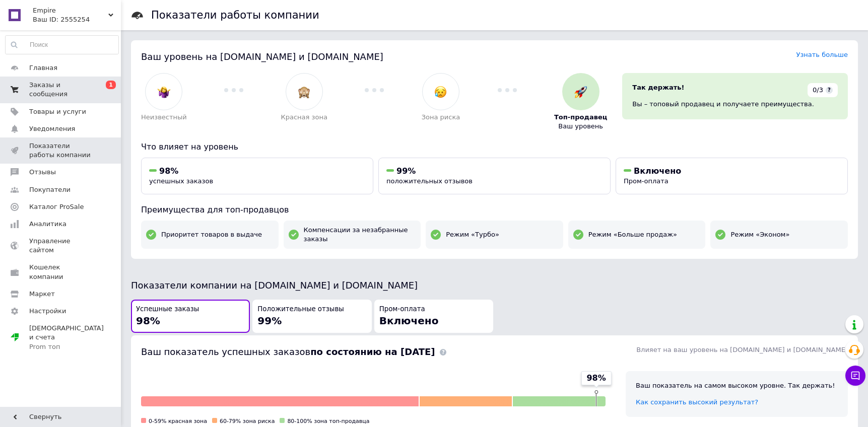 The width and height of the screenshot is (868, 427). What do you see at coordinates (70, 11) in the screenshot?
I see `span: Empire` at bounding box center [70, 11].